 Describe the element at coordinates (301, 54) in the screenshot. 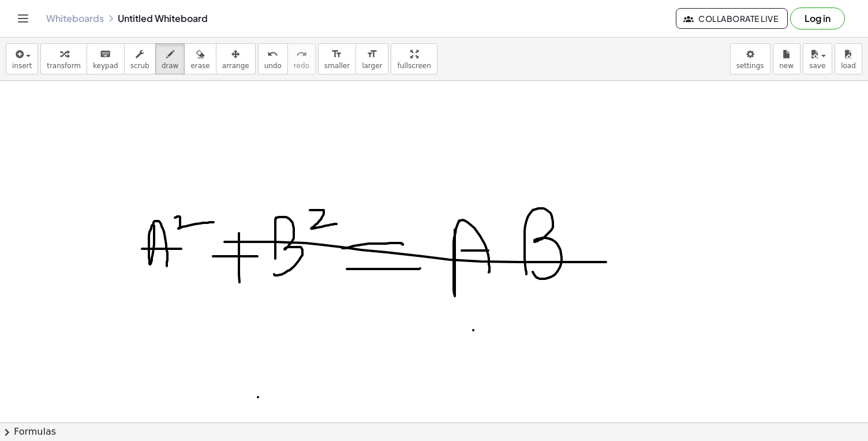

I see `i: redo` at that location.